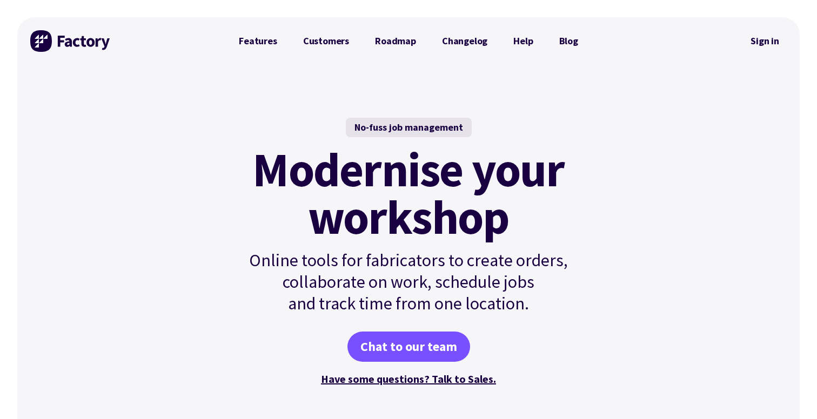  I want to click on a: Sign in, so click(764, 41).